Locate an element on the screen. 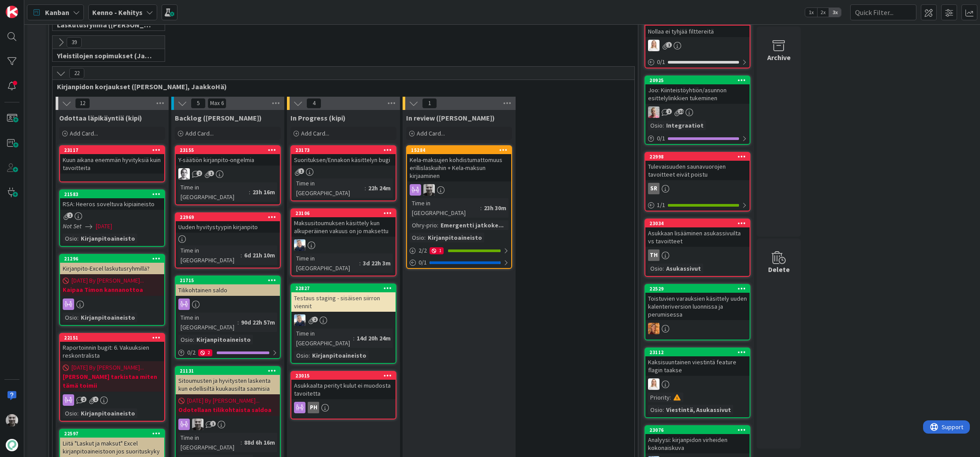 The height and width of the screenshot is (457, 980). div: Priority is located at coordinates (659, 397).